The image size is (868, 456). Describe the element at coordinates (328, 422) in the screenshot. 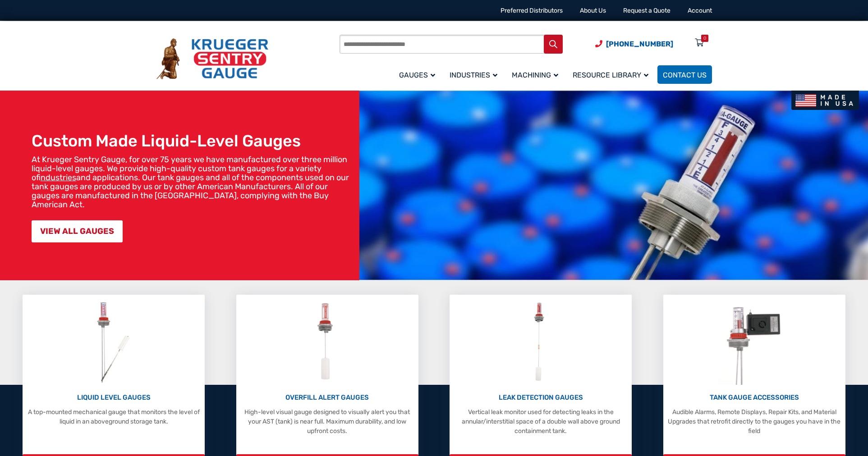

I see `p: High-level visual gauge designed to visually alert you that your AST (tank) is near full. Maximum...` at that location.